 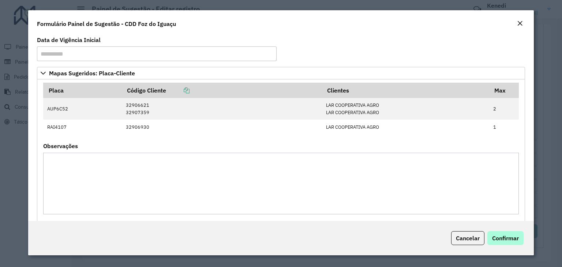 I want to click on button: Cancelar, so click(x=468, y=238).